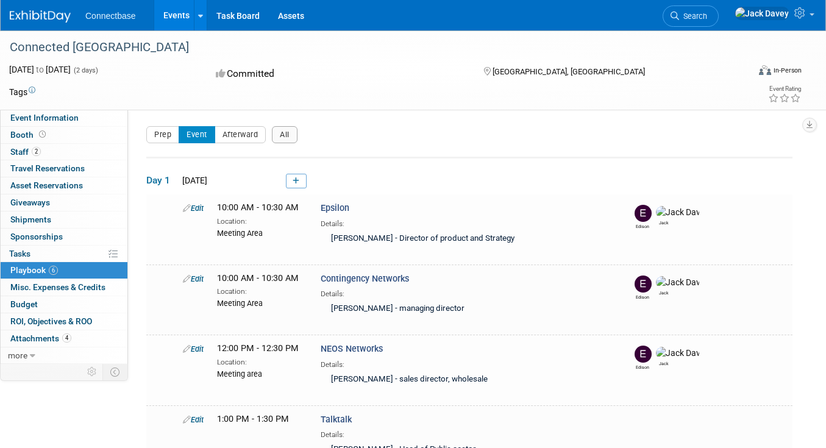 The width and height of the screenshot is (826, 448). I want to click on span: Playbook, so click(34, 270).